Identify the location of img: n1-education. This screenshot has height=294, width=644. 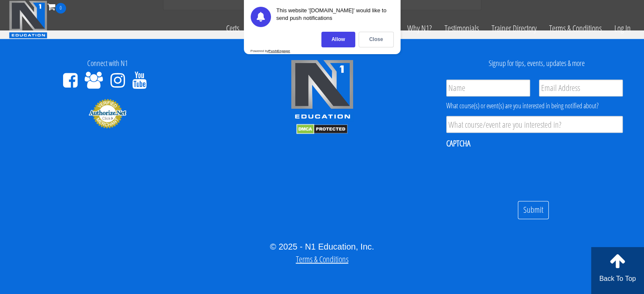
(28, 19).